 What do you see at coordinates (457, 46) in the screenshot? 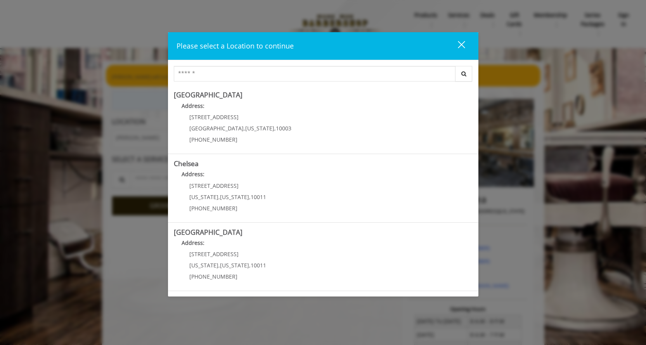
I see `button: close dialog` at bounding box center [457, 46].